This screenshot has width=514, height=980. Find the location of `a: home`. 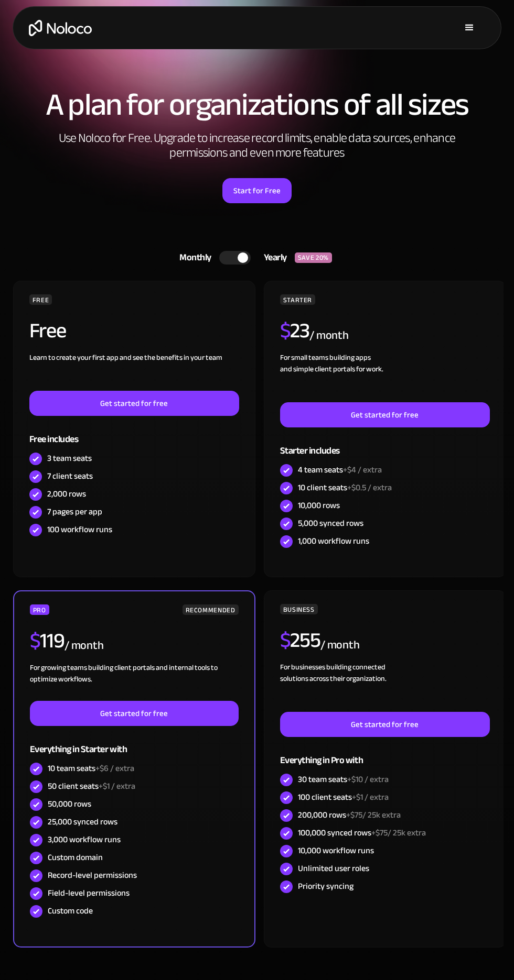

a: home is located at coordinates (60, 27).